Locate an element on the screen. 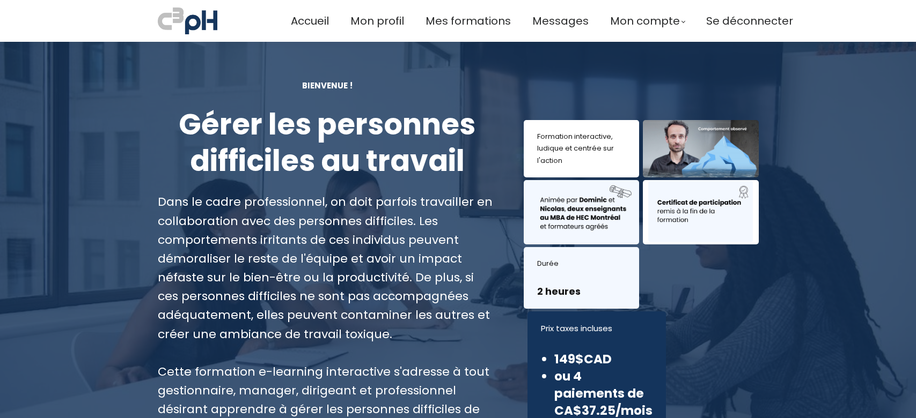 This screenshot has width=916, height=418. div: Prix taxes incluses is located at coordinates (597, 329).